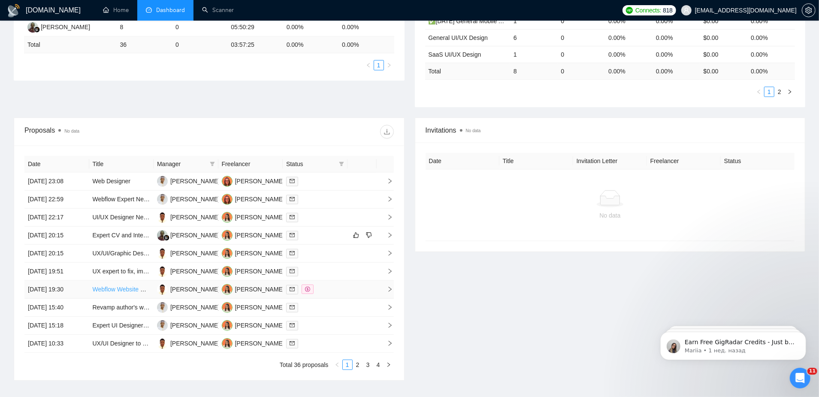 Image resolution: width=819 pixels, height=397 pixels. What do you see at coordinates (610, 130) in the screenshot?
I see `span: Invitations` at bounding box center [610, 130].